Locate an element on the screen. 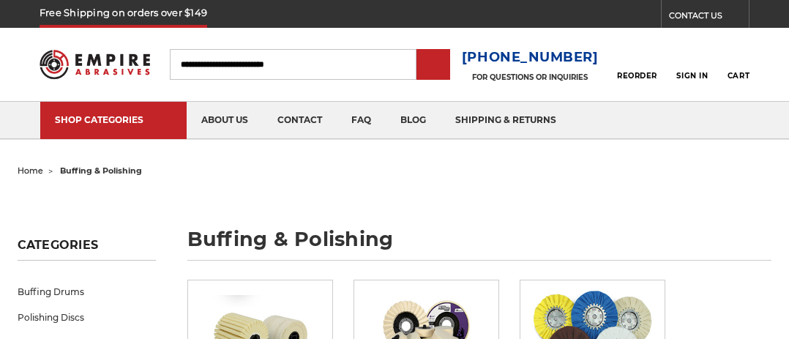 The height and width of the screenshot is (339, 789). a: home is located at coordinates (30, 170).